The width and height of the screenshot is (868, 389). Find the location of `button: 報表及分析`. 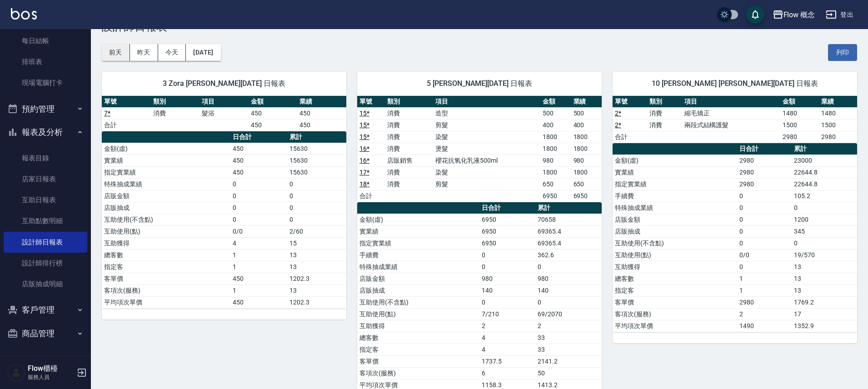

button: 報表及分析 is located at coordinates (46, 132).